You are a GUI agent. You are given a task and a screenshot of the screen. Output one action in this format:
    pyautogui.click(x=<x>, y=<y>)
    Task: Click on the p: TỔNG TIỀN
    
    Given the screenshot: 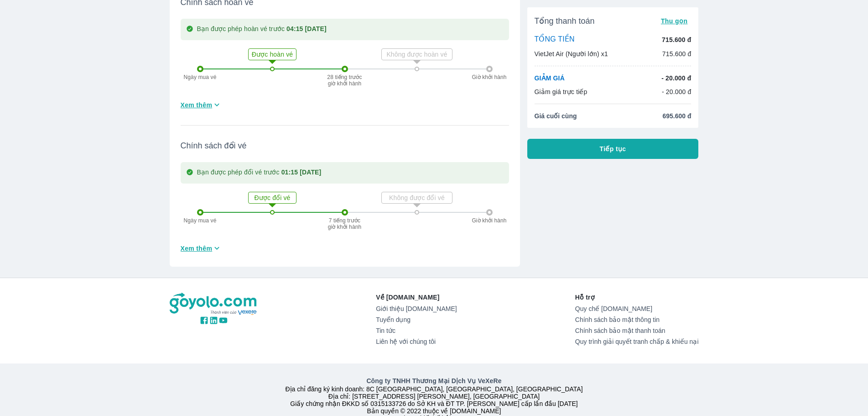 What is the action you would take?
    pyautogui.click(x=555, y=39)
    